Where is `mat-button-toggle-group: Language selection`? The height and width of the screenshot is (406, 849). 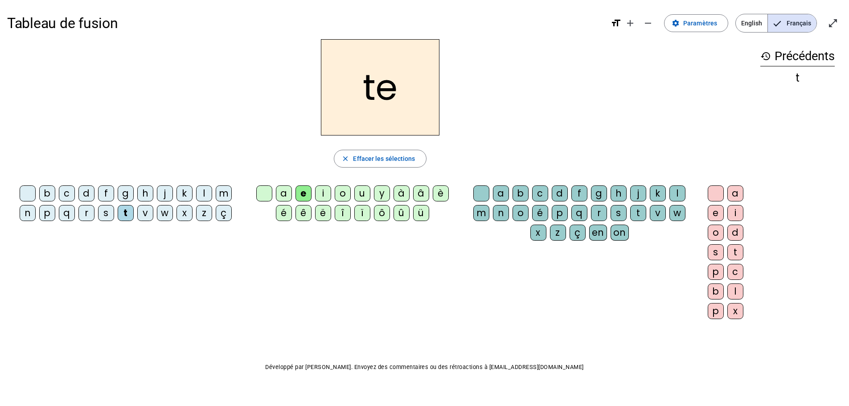 mat-button-toggle-group: Language selection is located at coordinates (776, 23).